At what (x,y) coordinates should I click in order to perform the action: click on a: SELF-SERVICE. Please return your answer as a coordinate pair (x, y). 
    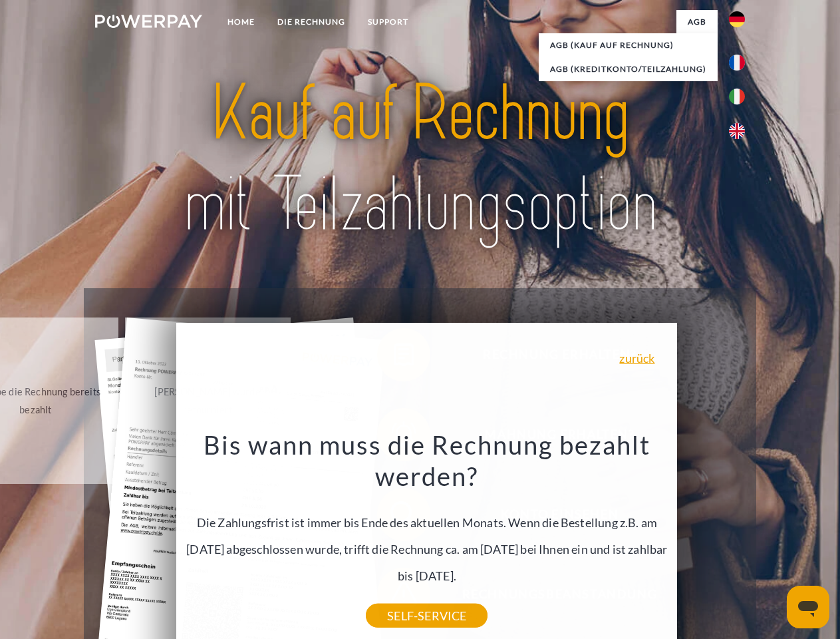
    Looking at the image, I should click on (426, 615).